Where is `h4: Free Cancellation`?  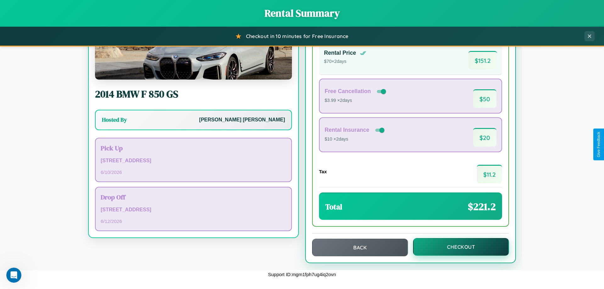
h4: Free Cancellation is located at coordinates (347, 91).